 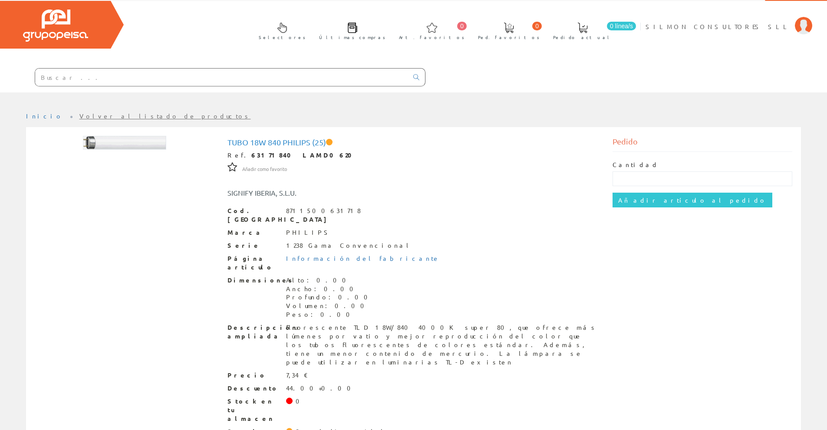 I want to click on span: SILMON CONSULTORES SLL, so click(x=718, y=26).